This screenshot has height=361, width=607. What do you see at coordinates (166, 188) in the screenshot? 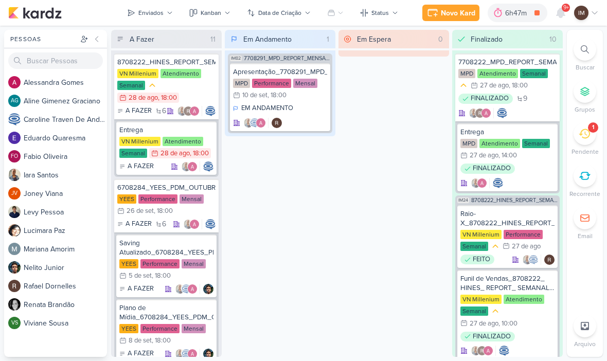
I see `div: 6708284_YEES_PDM_OUTUBRO` at bounding box center [166, 188].